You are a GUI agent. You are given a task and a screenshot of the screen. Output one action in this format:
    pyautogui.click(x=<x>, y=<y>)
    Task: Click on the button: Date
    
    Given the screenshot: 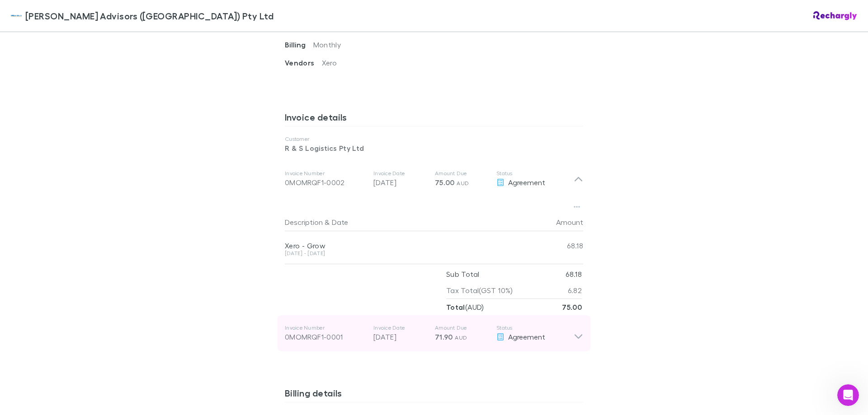 What is the action you would take?
    pyautogui.click(x=340, y=222)
    